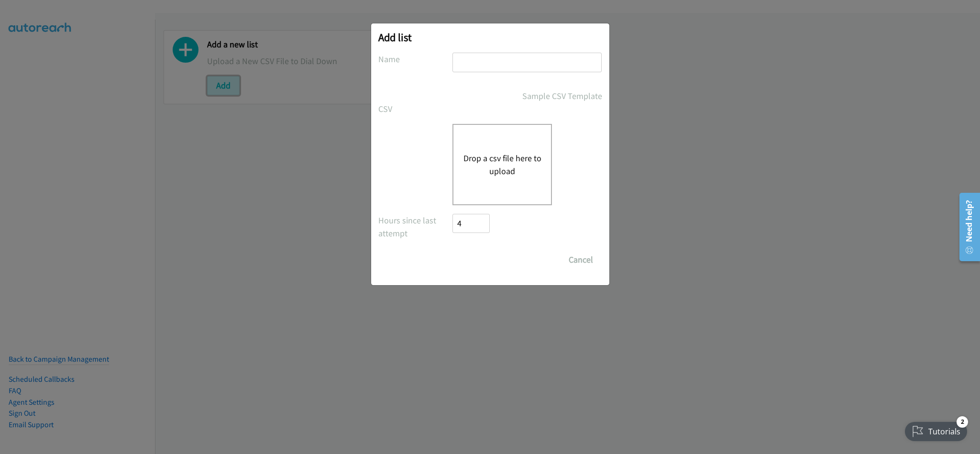 Image resolution: width=980 pixels, height=454 pixels. What do you see at coordinates (415, 59) in the screenshot?
I see `label: Name` at bounding box center [415, 59].